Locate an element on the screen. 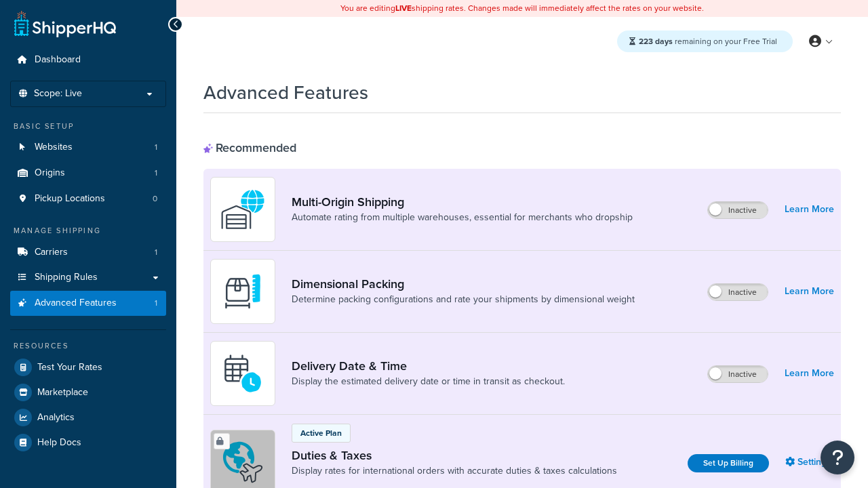  span: Help Docs is located at coordinates (59, 443).